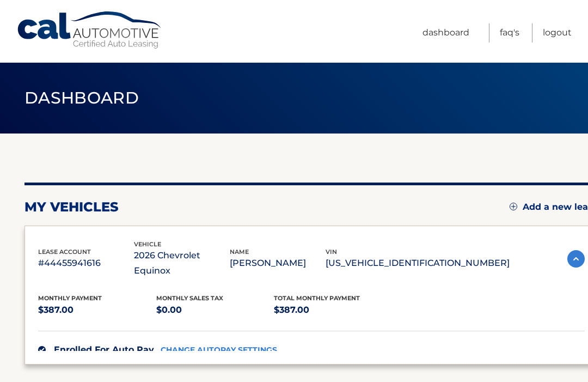 The height and width of the screenshot is (382, 588). I want to click on img: accordion-active.svg, so click(576, 259).